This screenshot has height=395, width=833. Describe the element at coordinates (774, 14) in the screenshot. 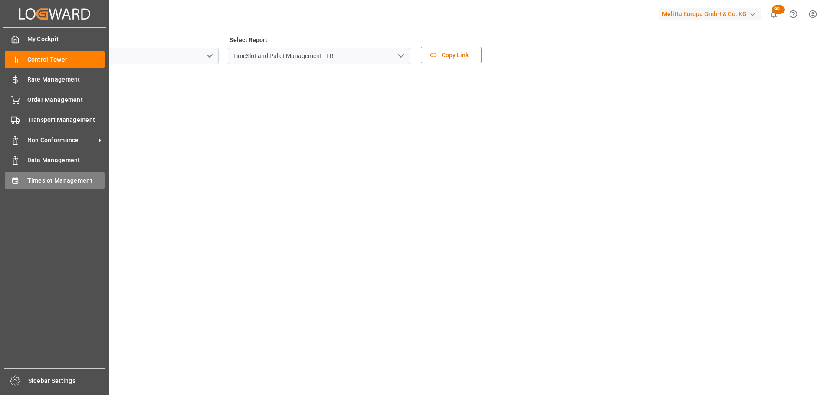

I see `button: show 100 new notifications` at that location.